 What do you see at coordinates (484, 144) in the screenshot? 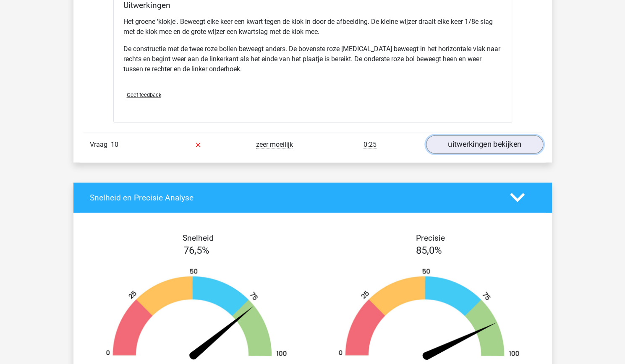
I see `a: uitwerkingen bekijken` at bounding box center [484, 144].